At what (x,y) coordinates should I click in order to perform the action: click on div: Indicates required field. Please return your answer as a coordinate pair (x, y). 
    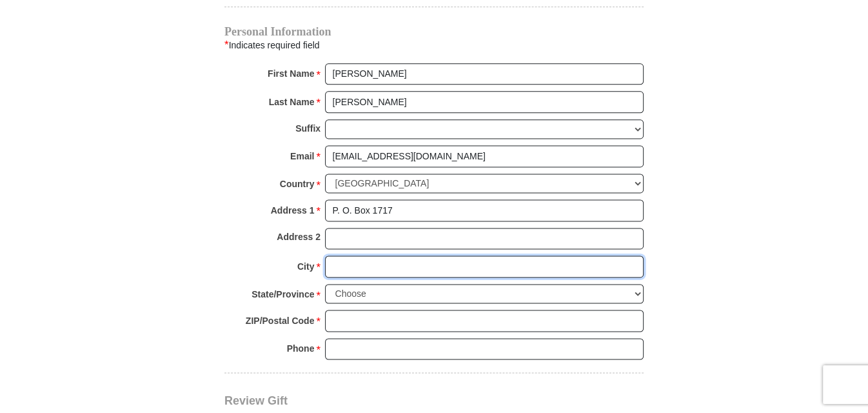
    Looking at the image, I should click on (434, 45).